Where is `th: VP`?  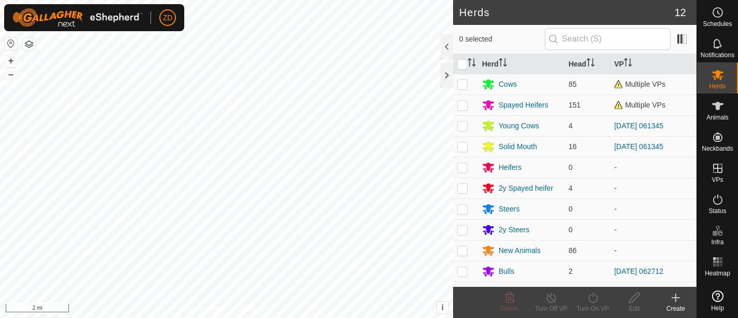 th: VP is located at coordinates (653, 64).